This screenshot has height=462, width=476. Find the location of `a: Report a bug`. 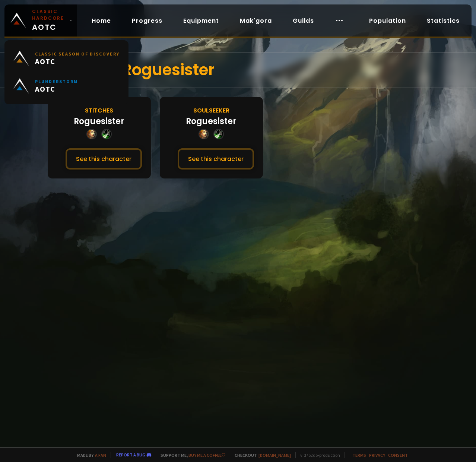

a: Report a bug is located at coordinates (131, 454).